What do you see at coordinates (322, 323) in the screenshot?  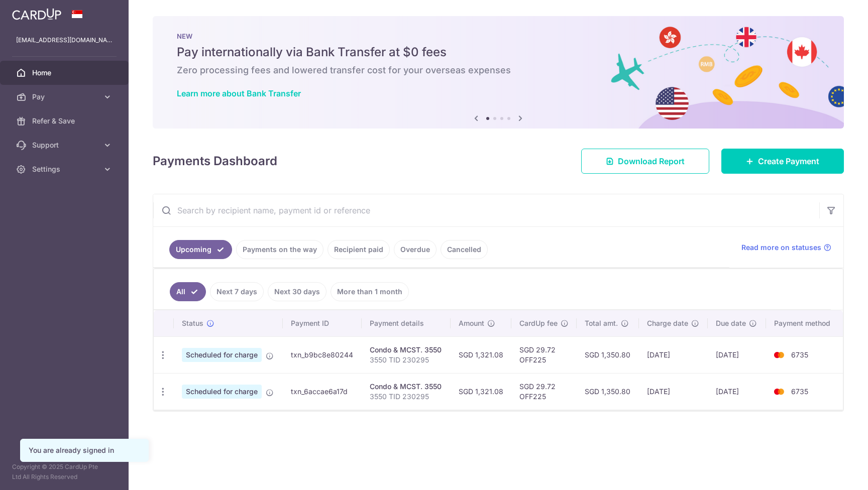 I see `th: Payment ID` at bounding box center [322, 323].